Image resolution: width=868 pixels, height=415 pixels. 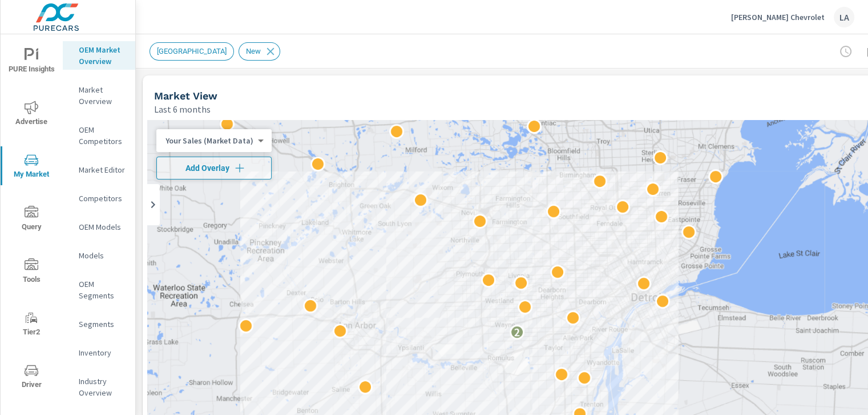 I want to click on p: Competitors, so click(x=102, y=198).